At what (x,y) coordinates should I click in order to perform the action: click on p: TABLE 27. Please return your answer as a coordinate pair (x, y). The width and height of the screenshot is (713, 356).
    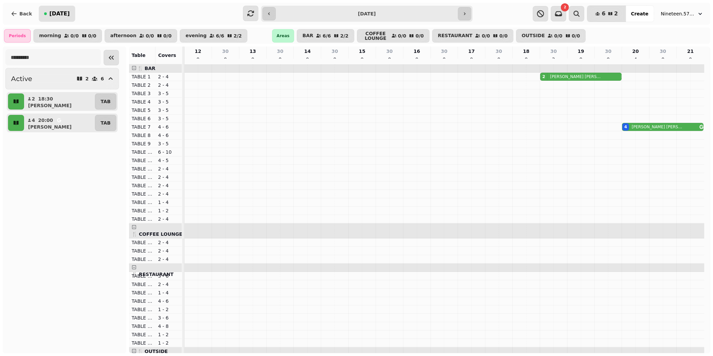
    Looking at the image, I should click on (142, 309).